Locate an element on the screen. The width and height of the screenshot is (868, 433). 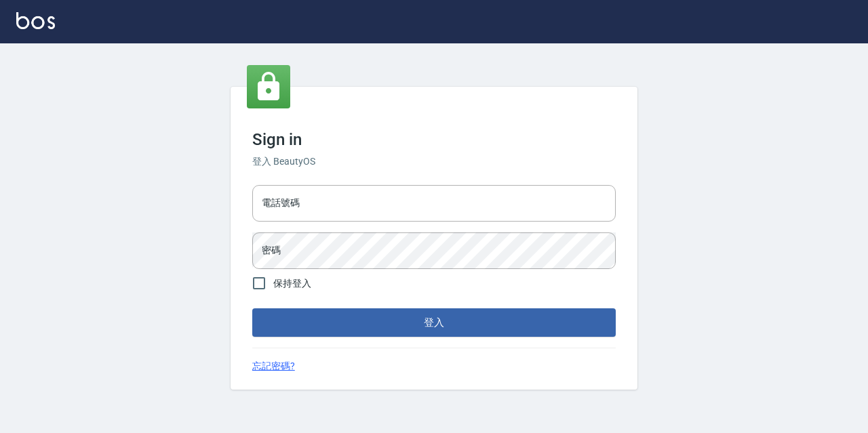
h3: Sign in is located at coordinates (434, 139).